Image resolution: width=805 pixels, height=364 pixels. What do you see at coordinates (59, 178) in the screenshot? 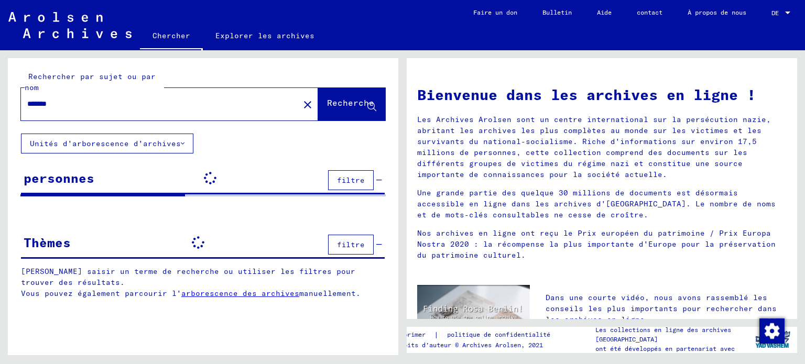
I see `font: personnes` at bounding box center [59, 178].